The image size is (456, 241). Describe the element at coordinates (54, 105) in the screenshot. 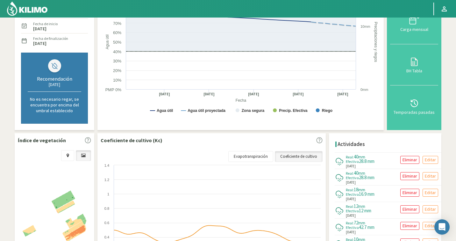

I see `p: No es necesario regar, se encuentra por encima del umbral establecido` at that location.